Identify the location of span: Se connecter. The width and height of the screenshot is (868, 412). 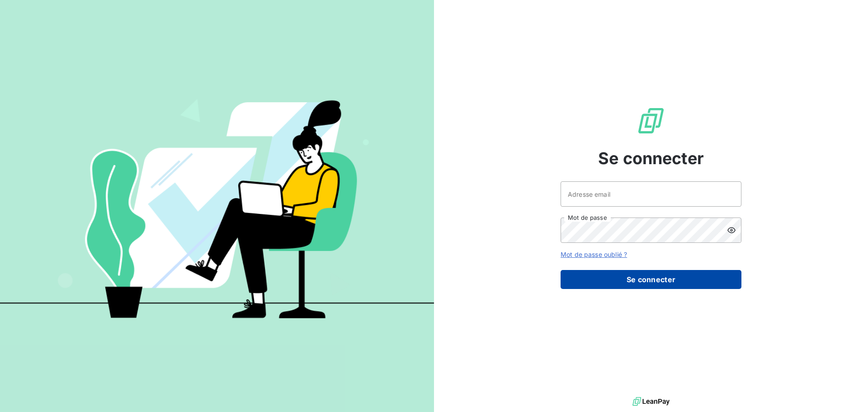
(651, 158).